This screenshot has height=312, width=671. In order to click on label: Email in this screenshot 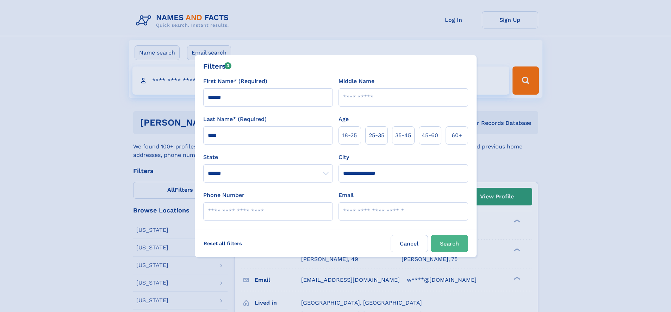, I will do `click(346, 195)`.